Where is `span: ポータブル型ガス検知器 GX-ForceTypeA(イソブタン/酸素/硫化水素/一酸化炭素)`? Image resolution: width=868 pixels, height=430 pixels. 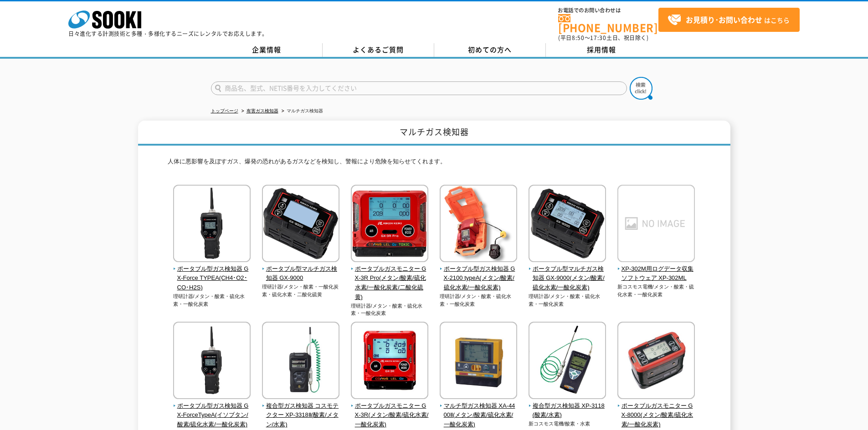
span: ポータブル型ガス検知器 GX-ForceTypeA(イソブタン/酸素/硫化水素/一酸化炭素) is located at coordinates (212, 416).